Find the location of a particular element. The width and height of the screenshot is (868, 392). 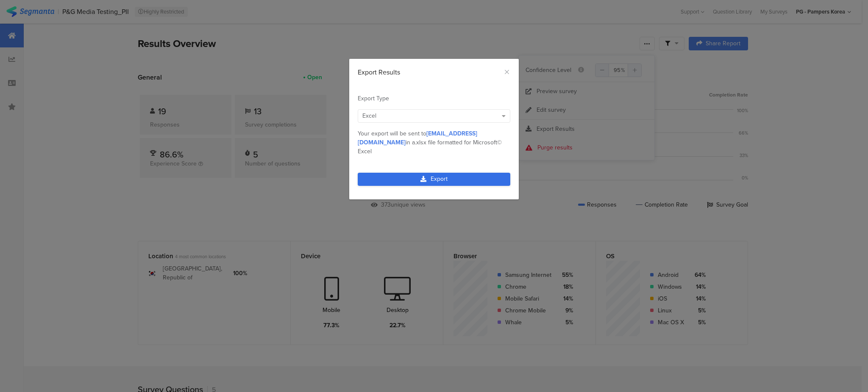

div: Export Results is located at coordinates (434, 72).